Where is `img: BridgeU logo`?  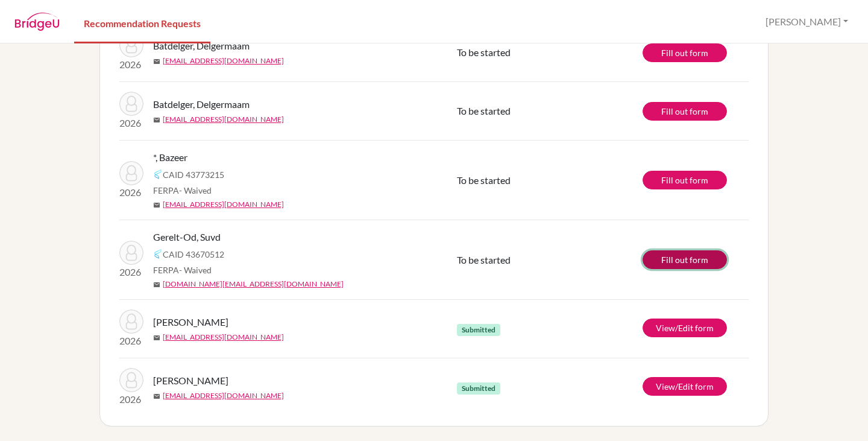
img: BridgeU logo is located at coordinates (36, 22).